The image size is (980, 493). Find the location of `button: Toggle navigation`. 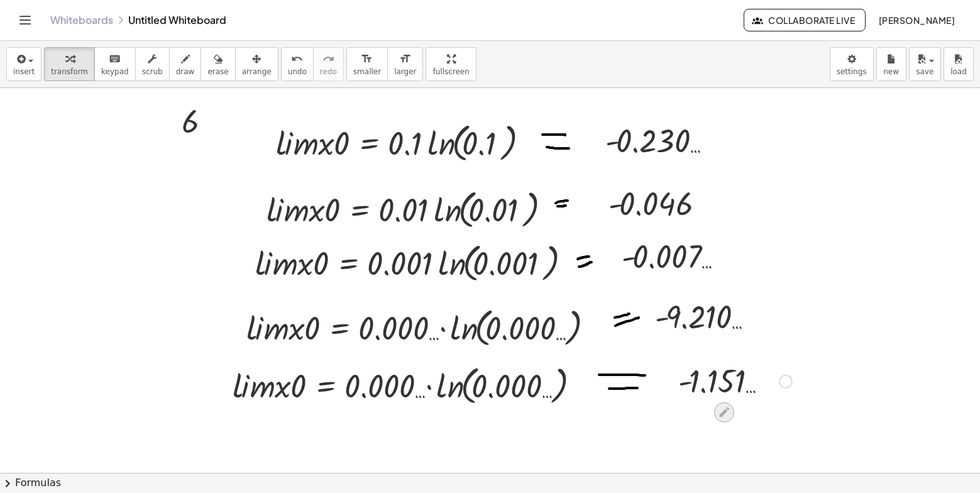

button: Toggle navigation is located at coordinates (25, 20).